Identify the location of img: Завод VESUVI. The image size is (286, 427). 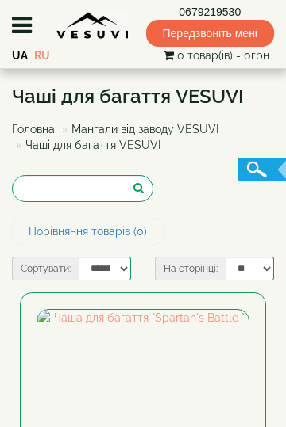
(93, 25).